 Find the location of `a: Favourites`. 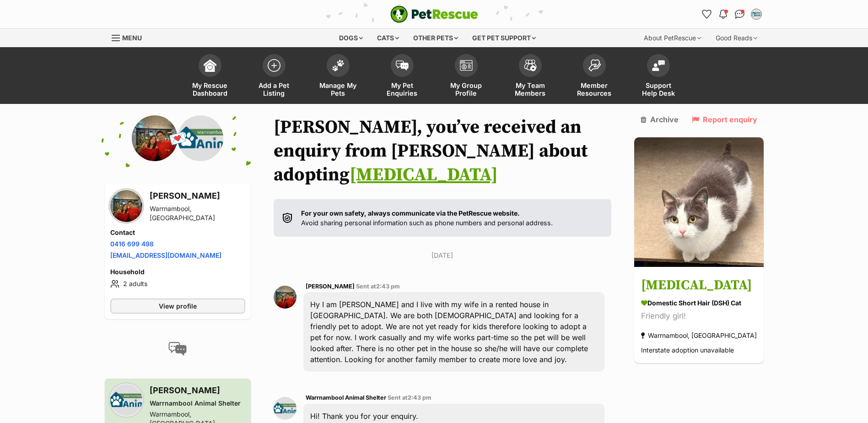

a: Favourites is located at coordinates (707, 14).